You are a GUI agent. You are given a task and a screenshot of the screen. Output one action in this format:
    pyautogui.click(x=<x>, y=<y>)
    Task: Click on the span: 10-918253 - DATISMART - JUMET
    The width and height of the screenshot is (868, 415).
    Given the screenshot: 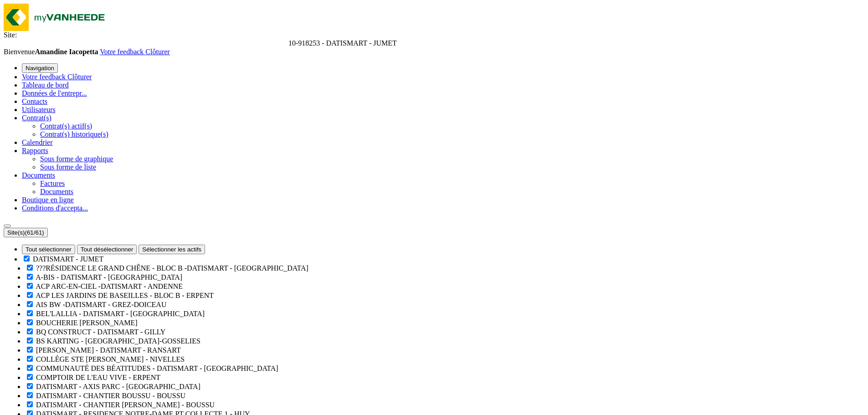 What is the action you would take?
    pyautogui.click(x=343, y=43)
    